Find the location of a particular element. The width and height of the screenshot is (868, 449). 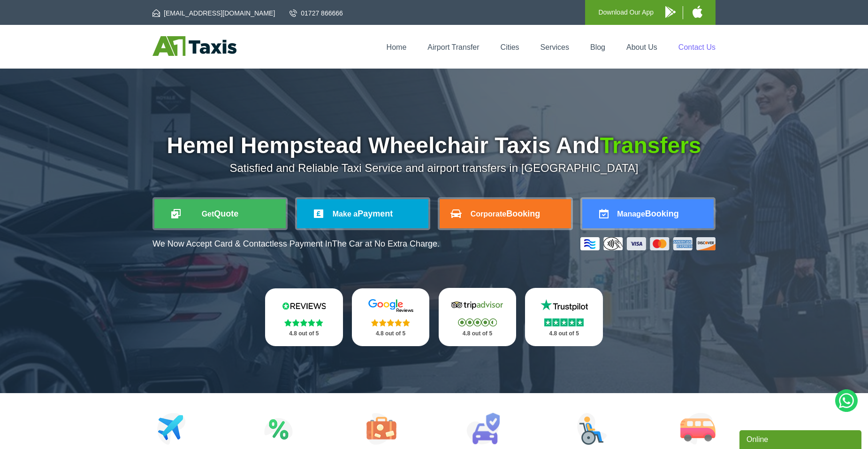

a: Google Stars 4.8 out of 5 is located at coordinates (390, 317).